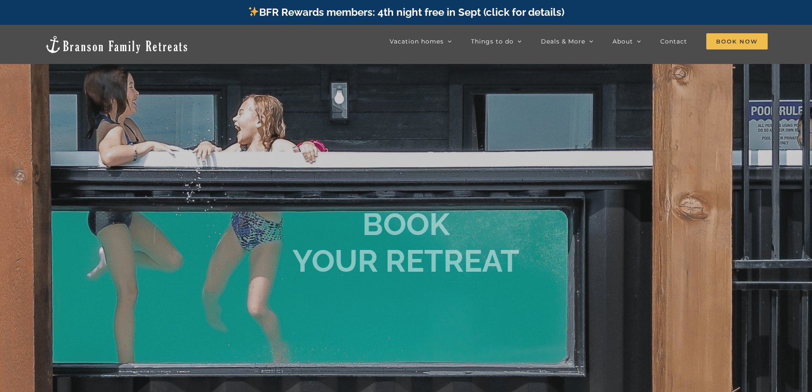 The image size is (812, 392). I want to click on nav: Main Menu, so click(578, 41).